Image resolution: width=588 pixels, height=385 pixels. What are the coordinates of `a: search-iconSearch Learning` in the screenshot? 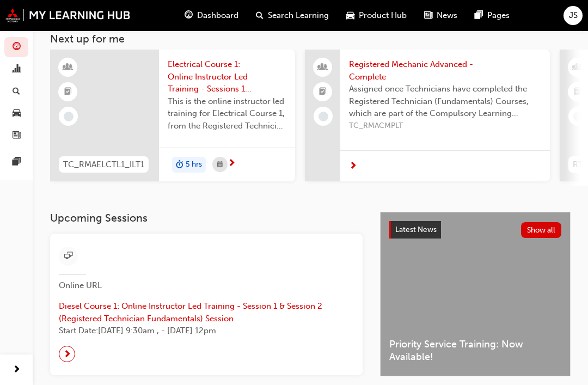 It's located at (292, 15).